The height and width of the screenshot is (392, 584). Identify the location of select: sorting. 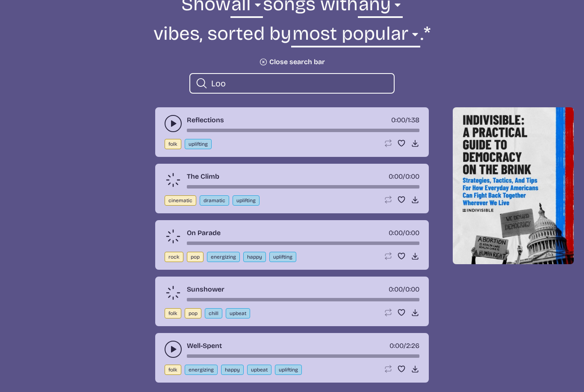
(356, 36).